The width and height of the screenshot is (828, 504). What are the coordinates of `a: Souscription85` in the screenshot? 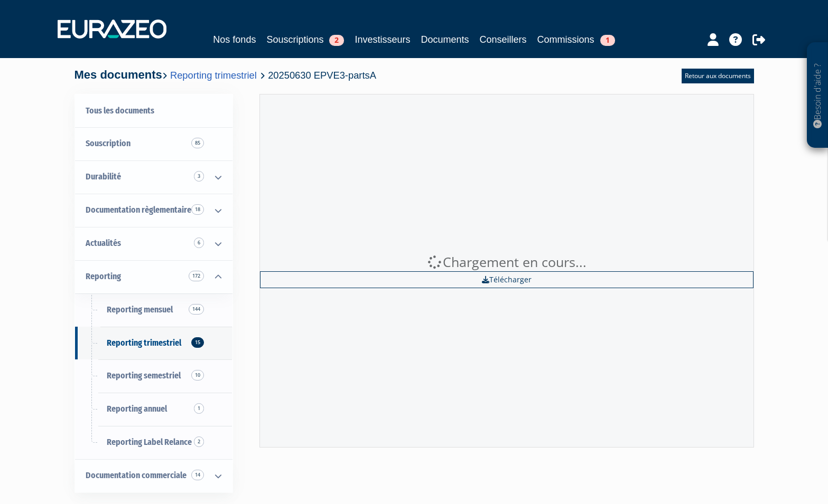 It's located at (154, 143).